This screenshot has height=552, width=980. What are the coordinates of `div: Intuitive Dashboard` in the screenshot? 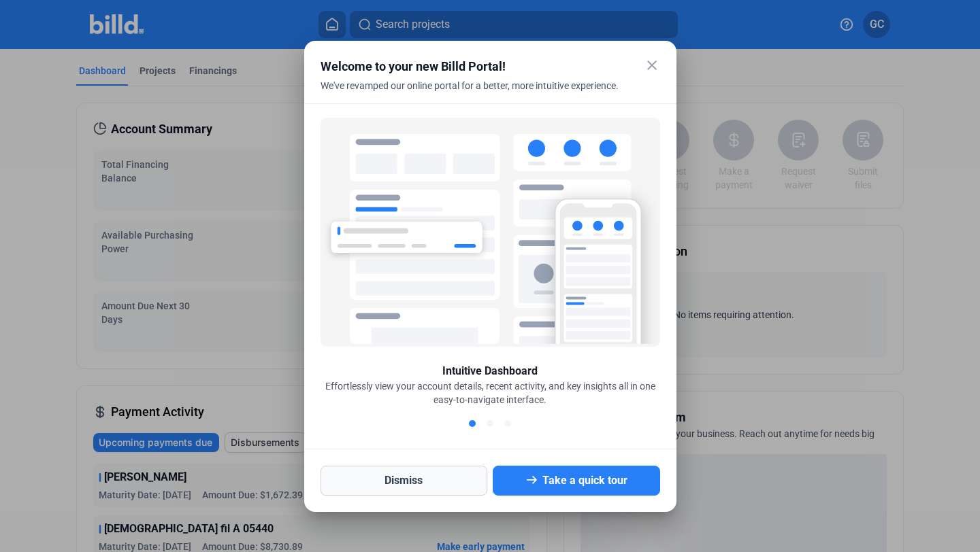 It's located at (490, 371).